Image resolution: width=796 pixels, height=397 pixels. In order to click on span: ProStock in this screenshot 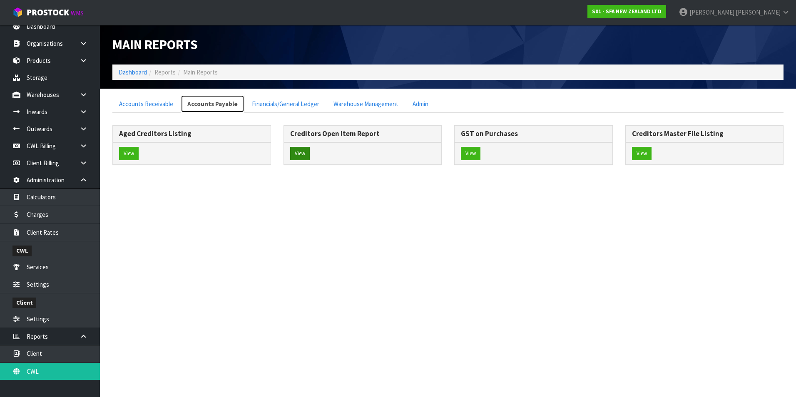, I will do `click(48, 12)`.